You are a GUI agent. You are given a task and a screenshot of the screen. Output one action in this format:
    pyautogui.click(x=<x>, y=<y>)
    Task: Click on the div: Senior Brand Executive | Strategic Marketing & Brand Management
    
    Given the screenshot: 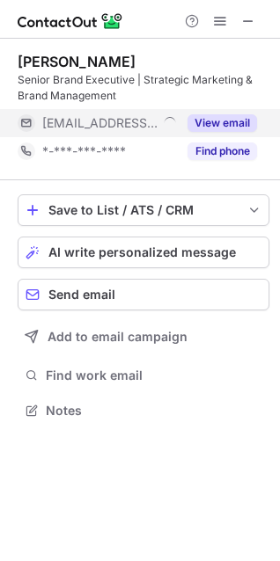 What is the action you would take?
    pyautogui.click(x=143, y=88)
    